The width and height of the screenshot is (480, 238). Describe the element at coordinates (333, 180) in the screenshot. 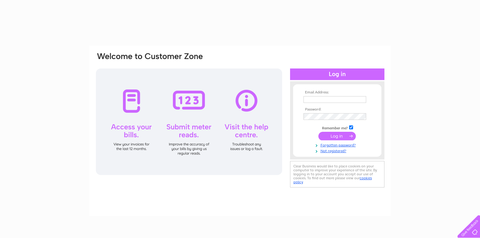

I see `a: cookies policy` at that location.